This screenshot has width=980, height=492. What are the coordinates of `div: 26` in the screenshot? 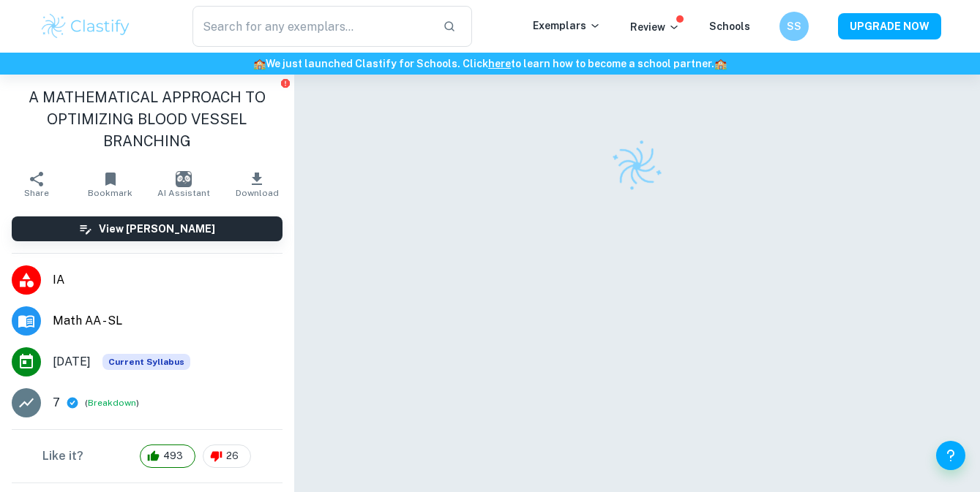 It's located at (226, 457).